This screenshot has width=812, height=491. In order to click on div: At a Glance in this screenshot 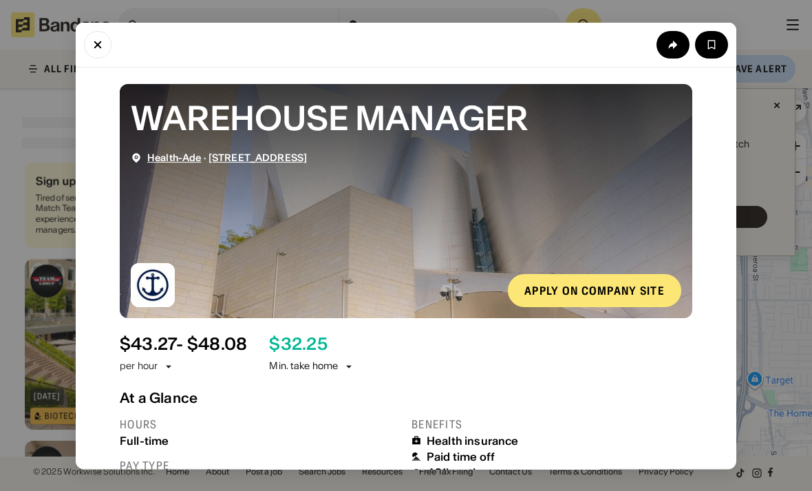, I will do `click(406, 397)`.